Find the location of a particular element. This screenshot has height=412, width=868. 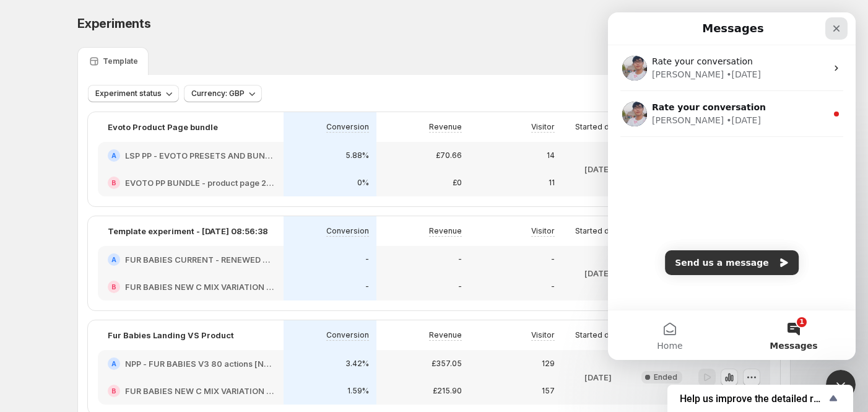

p: 14 is located at coordinates (551, 155).